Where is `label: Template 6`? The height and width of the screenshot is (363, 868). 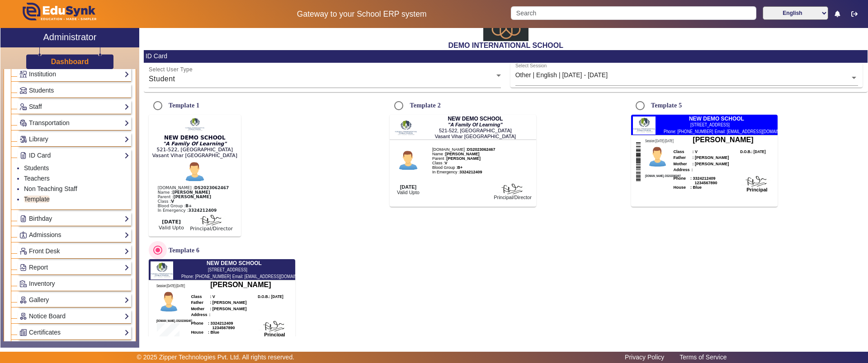
label: Template 6 is located at coordinates (183, 250).